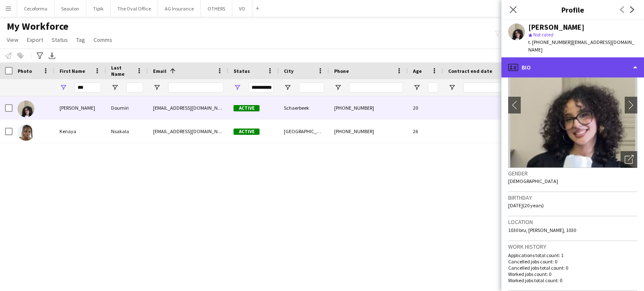 Image resolution: width=644 pixels, height=291 pixels. Describe the element at coordinates (573, 274) in the screenshot. I see `p: Worked jobs count: 0` at that location.